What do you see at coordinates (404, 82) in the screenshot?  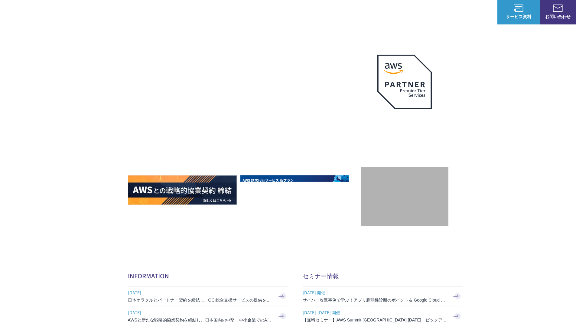 I see `img: AWSプレミアティアサービスパートナー` at bounding box center [404, 82].